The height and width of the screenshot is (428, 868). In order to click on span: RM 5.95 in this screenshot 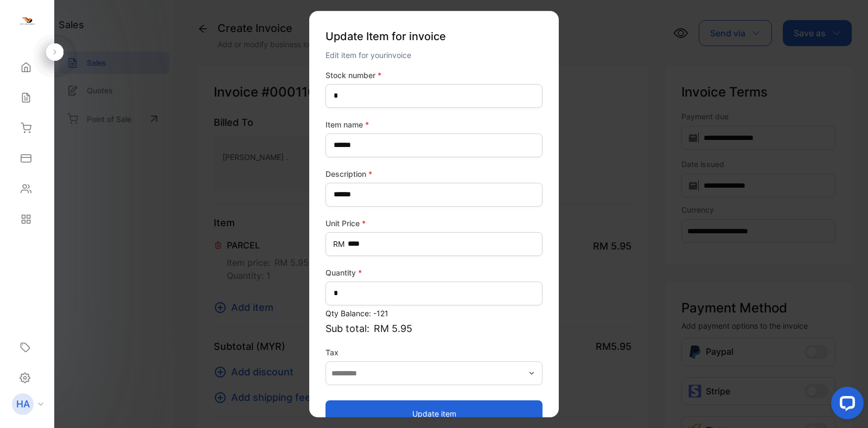, I will do `click(393, 328)`.